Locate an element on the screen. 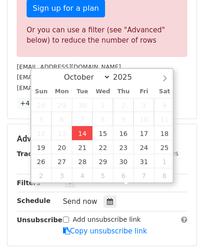 Image resolution: width=204 pixels, height=248 pixels. span: October 26, 2025 is located at coordinates (42, 161).